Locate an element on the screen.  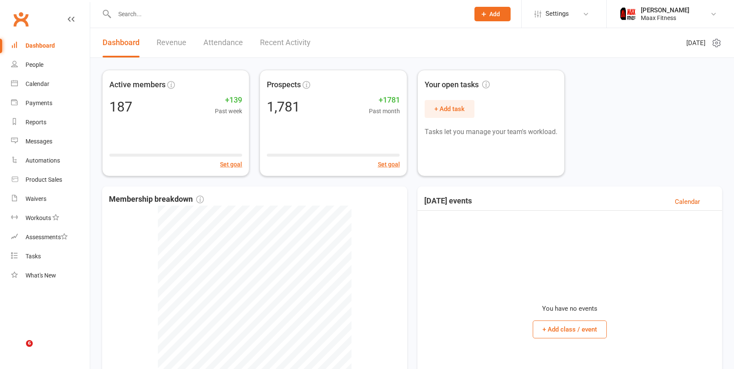
span: +139 is located at coordinates (229, 100).